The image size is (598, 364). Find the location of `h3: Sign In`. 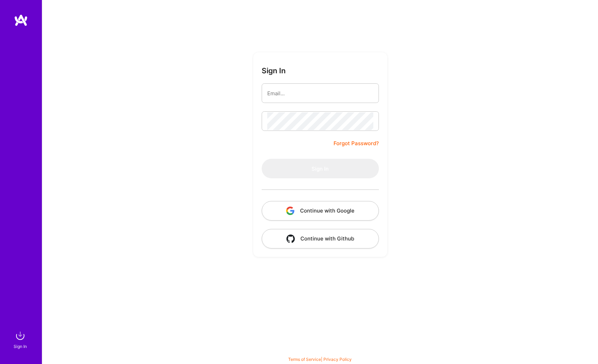

h3: Sign In is located at coordinates (273, 71).